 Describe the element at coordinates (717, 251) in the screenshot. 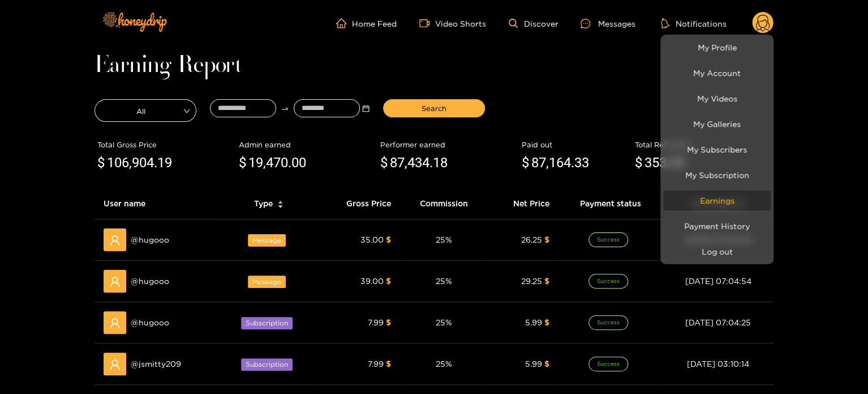

I see `button: Log out` at that location.